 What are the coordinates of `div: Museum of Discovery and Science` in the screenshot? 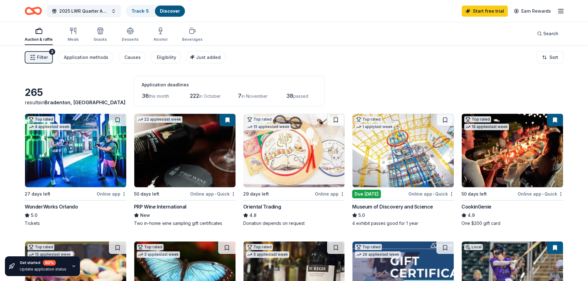 It's located at (392, 207).